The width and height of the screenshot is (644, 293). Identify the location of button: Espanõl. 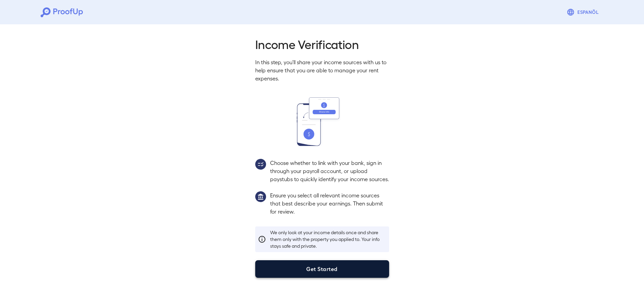
(584, 12).